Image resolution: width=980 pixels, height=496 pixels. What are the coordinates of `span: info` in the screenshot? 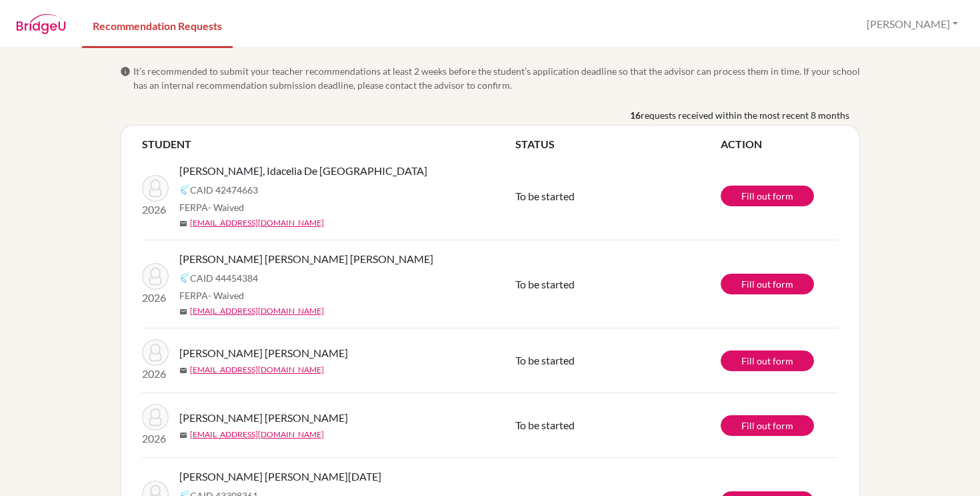 It's located at (125, 72).